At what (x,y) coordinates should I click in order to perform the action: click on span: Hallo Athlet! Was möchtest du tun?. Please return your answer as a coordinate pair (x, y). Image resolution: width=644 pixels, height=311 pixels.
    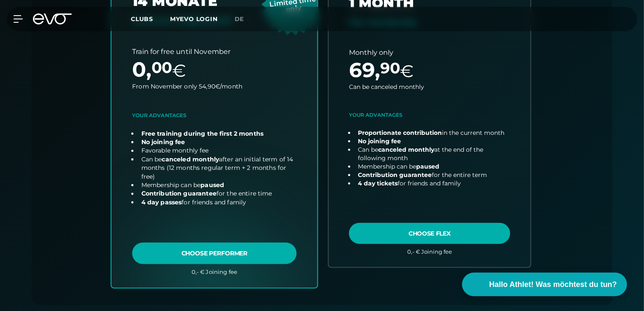
    Looking at the image, I should click on (553, 284).